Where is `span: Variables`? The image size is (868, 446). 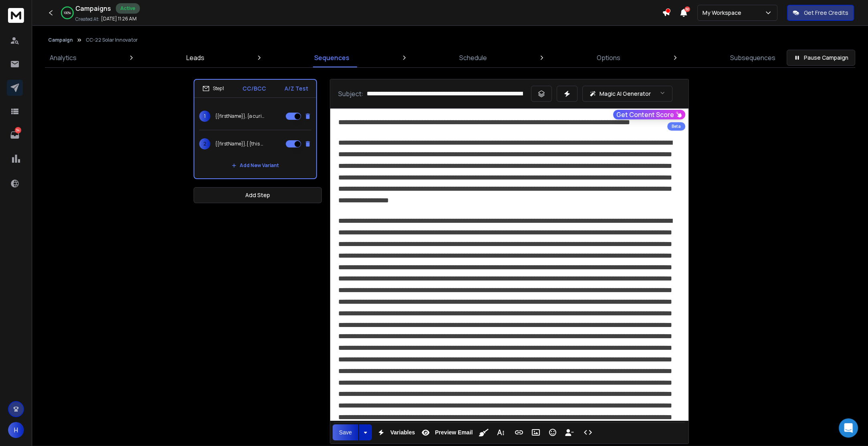 span: Variables is located at coordinates (403, 432).